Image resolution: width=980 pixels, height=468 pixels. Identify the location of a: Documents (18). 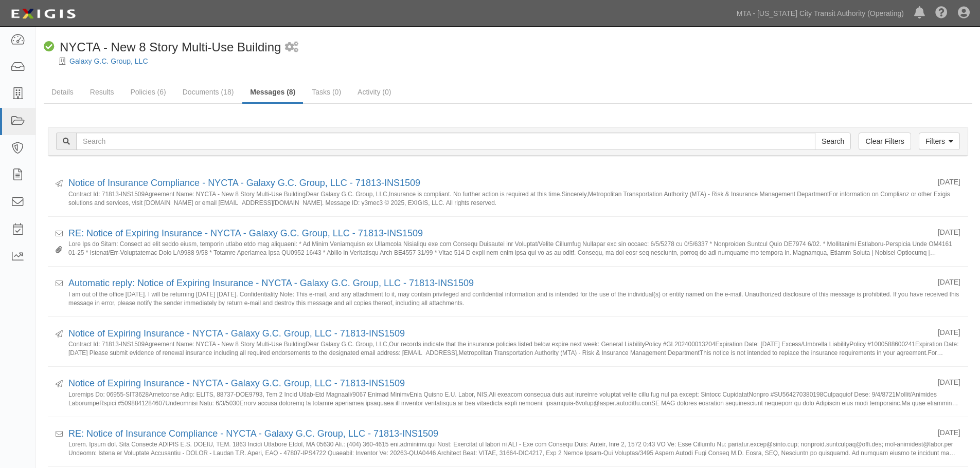
(209, 92).